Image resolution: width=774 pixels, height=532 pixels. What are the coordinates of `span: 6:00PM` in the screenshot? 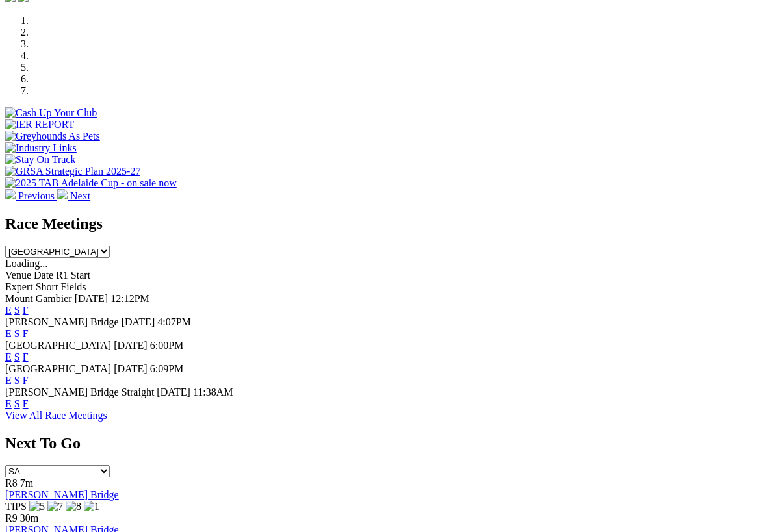 It's located at (167, 345).